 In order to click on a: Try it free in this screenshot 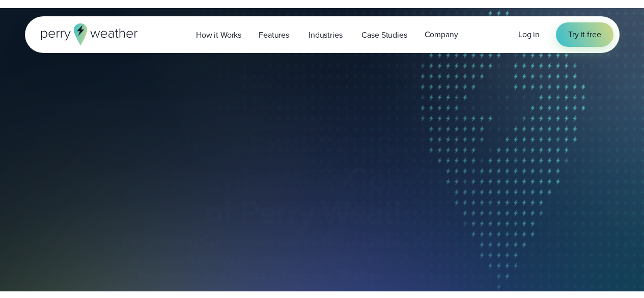, I will do `click(585, 34)`.